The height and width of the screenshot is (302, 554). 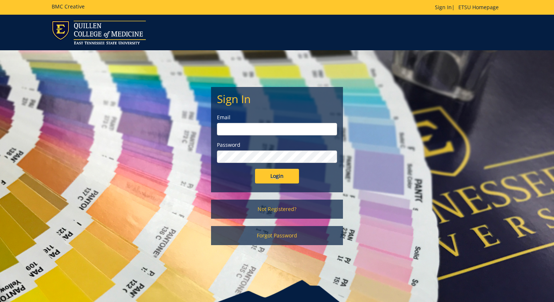 What do you see at coordinates (479, 7) in the screenshot?
I see `a: ETSU Homepage` at bounding box center [479, 7].